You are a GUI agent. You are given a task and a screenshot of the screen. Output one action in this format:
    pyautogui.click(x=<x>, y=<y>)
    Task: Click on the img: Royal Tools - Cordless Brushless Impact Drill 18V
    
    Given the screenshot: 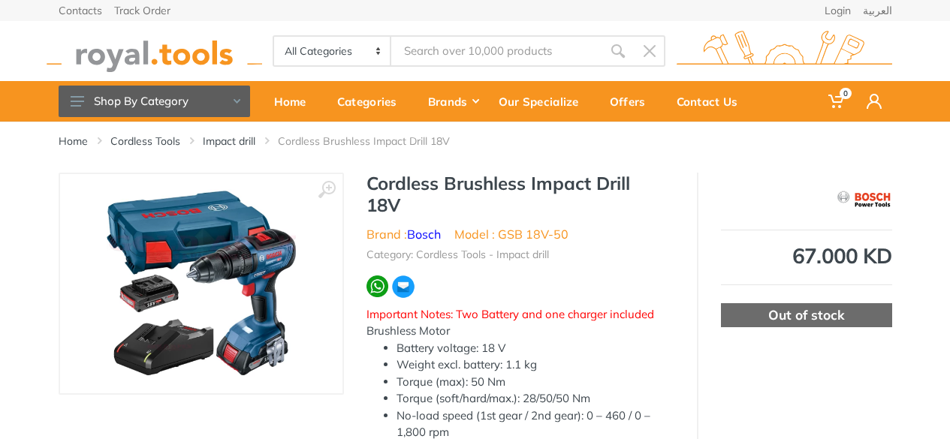 What is the action you would take?
    pyautogui.click(x=201, y=284)
    